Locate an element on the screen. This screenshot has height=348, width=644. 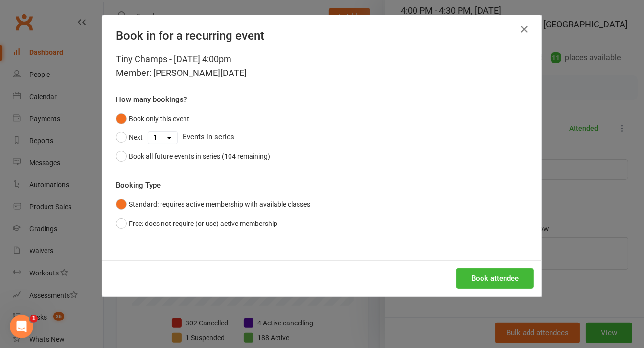
button: Standard: requires active membership with available classes is located at coordinates (213, 204).